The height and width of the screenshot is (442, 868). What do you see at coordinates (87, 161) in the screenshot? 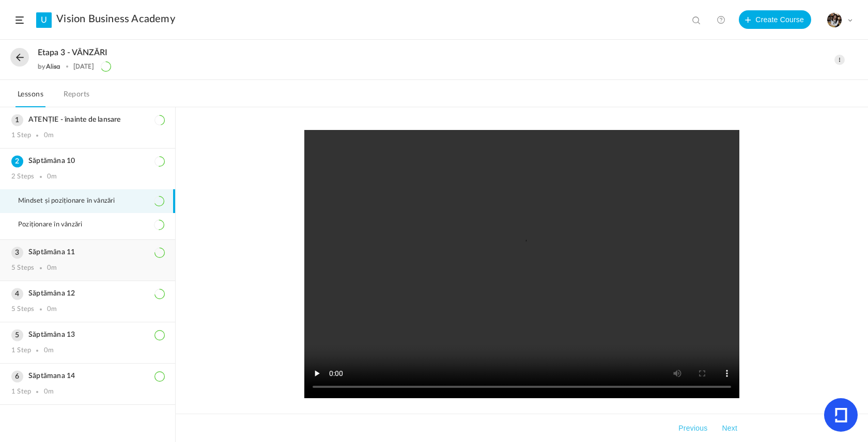
I see `h3: Săptămâna 10` at bounding box center [87, 161].